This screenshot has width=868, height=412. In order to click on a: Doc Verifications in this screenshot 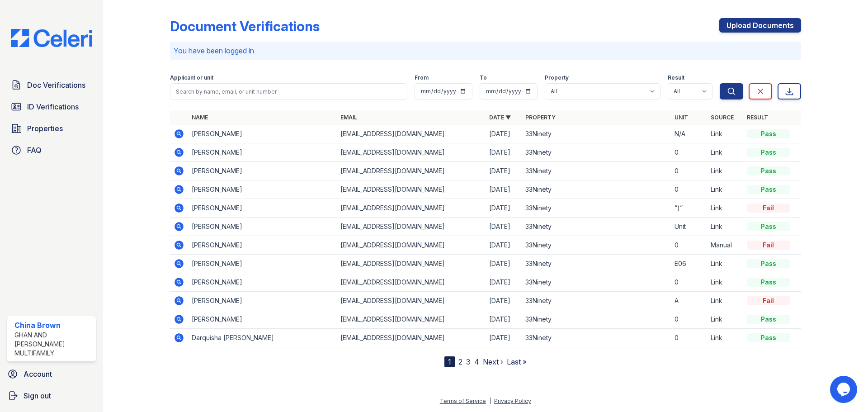, I will do `click(52, 85)`.